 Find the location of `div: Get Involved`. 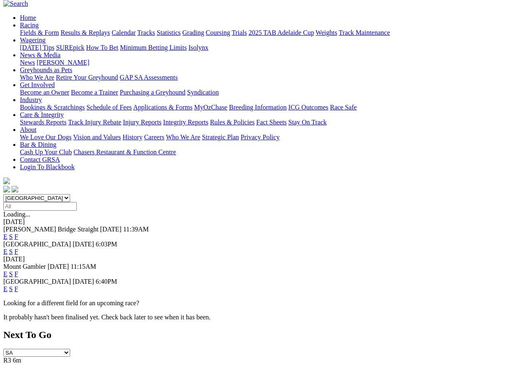

div: Get Involved is located at coordinates (274, 93).